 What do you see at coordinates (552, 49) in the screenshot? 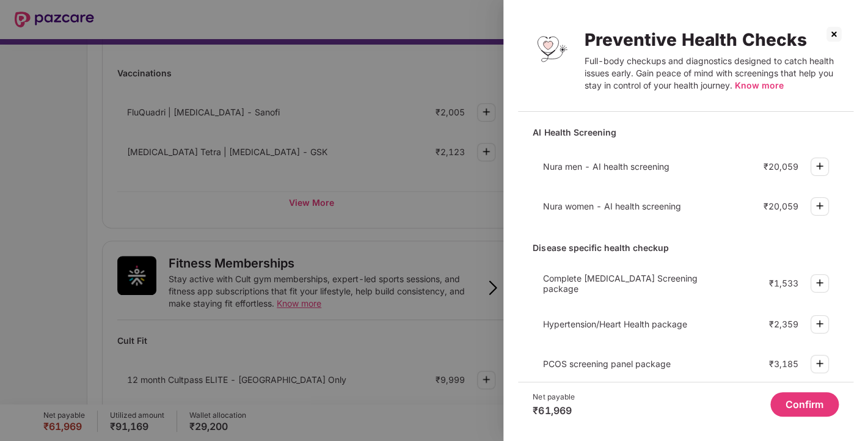
I see `img: Preventive Health Checks` at bounding box center [552, 49].